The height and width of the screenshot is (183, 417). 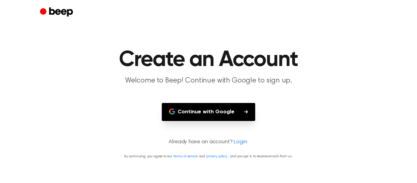 What do you see at coordinates (208, 81) in the screenshot?
I see `p: Welcome to Beep! Continue with Google to sign up.` at bounding box center [208, 81].